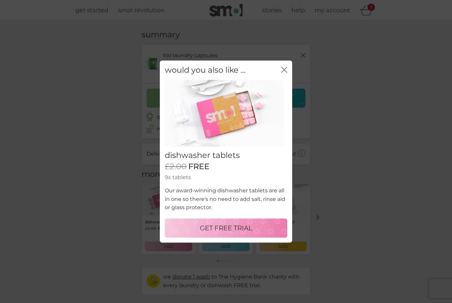 The width and height of the screenshot is (452, 303). What do you see at coordinates (284, 70) in the screenshot?
I see `button: close` at bounding box center [284, 70].